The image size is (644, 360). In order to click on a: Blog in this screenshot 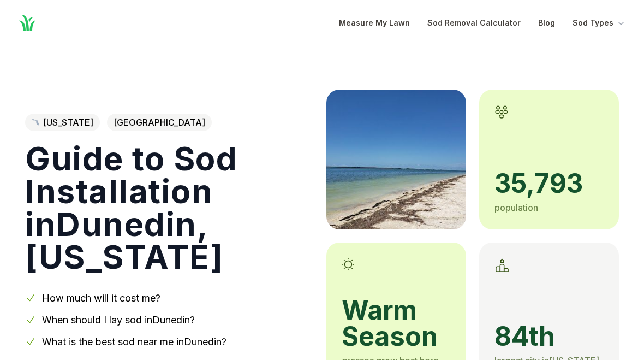, I will do `click(546, 23)`.